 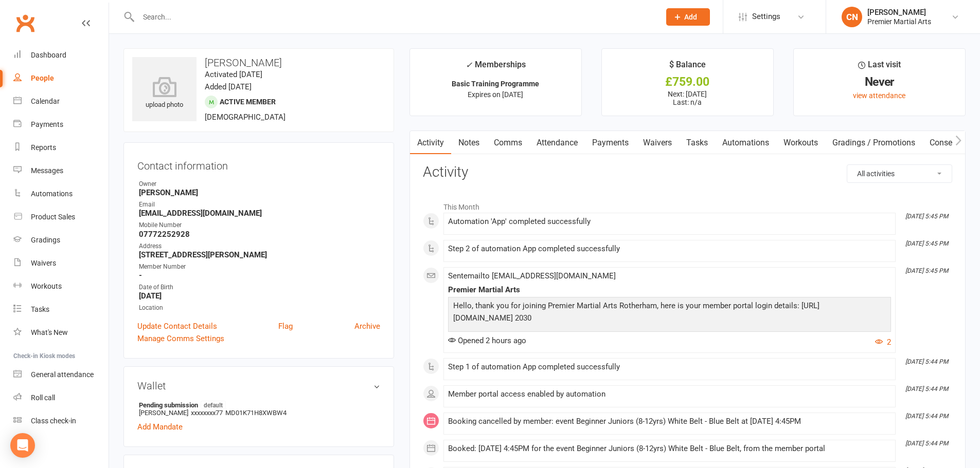 I want to click on div: Gradings, so click(x=45, y=240).